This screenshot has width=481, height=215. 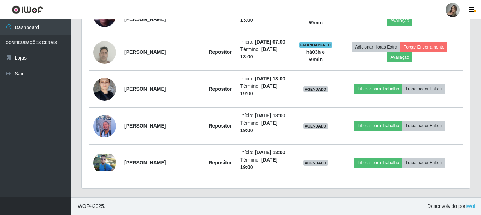 What do you see at coordinates (424, 47) in the screenshot?
I see `button: Forçar Encerramento` at bounding box center [424, 47].